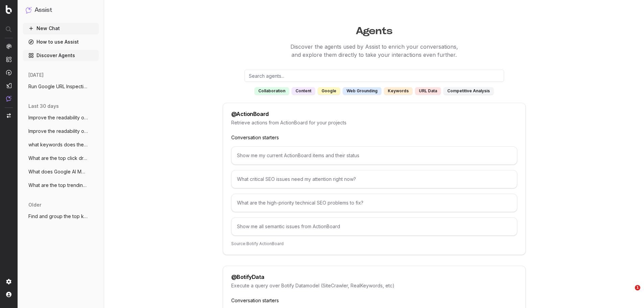 The image size is (644, 308). Describe the element at coordinates (362, 91) in the screenshot. I see `div: web grounding` at that location.